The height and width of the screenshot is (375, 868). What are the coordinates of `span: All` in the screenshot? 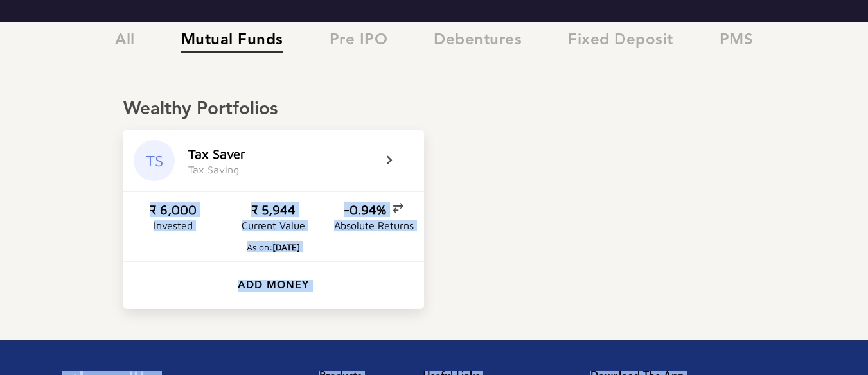 It's located at (125, 42).